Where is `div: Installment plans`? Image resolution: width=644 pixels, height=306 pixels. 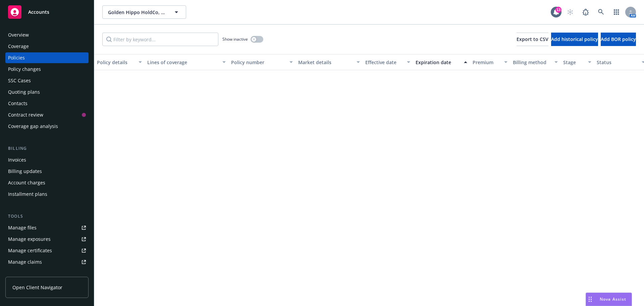
div: Installment plans is located at coordinates (27, 194).